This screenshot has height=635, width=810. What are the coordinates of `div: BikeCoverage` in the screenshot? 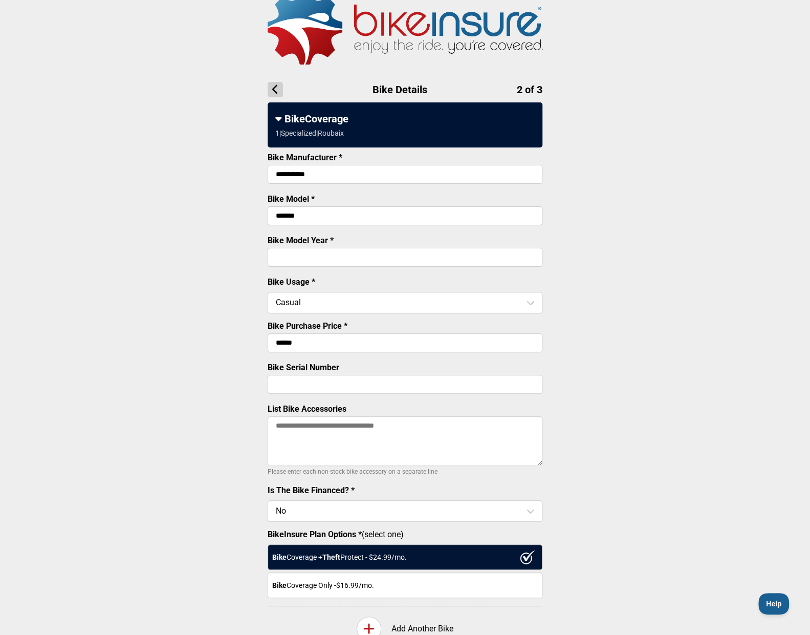 It's located at (405, 119).